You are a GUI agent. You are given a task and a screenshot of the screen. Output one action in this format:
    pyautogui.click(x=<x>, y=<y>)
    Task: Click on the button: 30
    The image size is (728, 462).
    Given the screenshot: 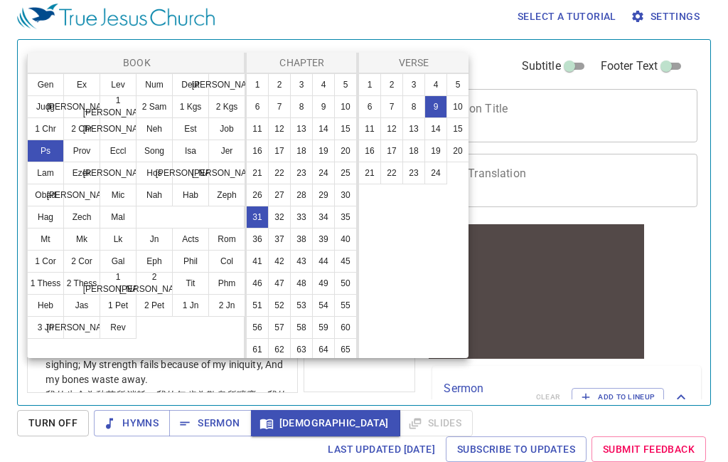 What is the action you would take?
    pyautogui.click(x=346, y=195)
    